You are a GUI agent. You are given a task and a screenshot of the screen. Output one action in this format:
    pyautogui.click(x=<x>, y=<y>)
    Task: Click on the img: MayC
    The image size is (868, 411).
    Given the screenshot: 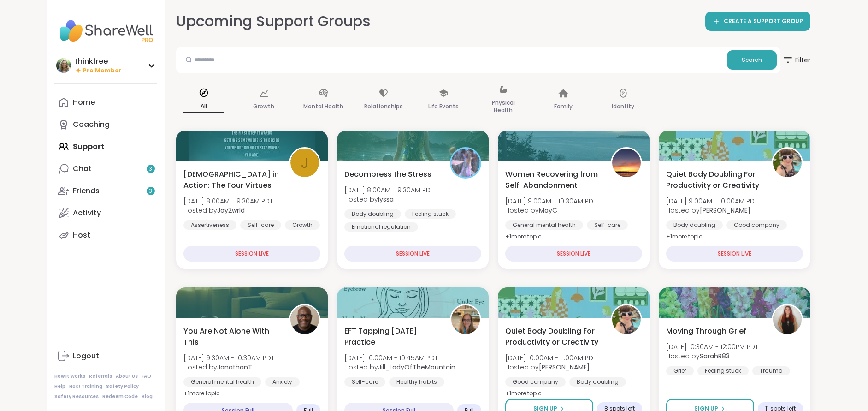 What is the action you would take?
    pyautogui.click(x=627, y=162)
    